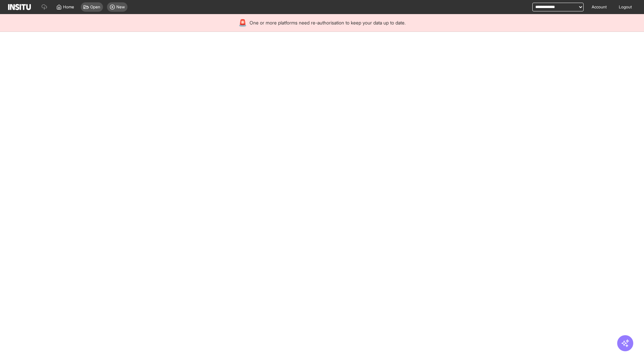 The height and width of the screenshot is (362, 644). I want to click on span: New, so click(120, 7).